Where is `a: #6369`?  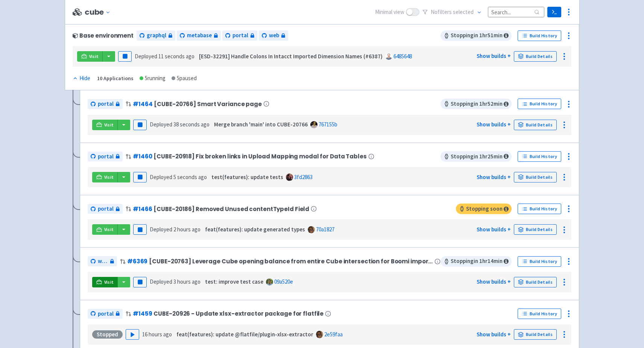 a: #6369 is located at coordinates (137, 261).